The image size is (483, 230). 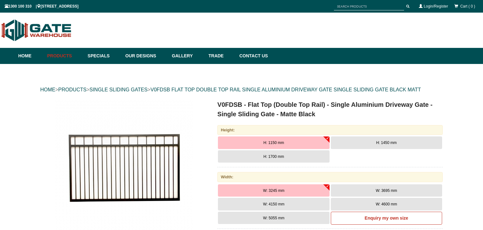 What do you see at coordinates (104, 56) in the screenshot?
I see `a: Specials` at bounding box center [104, 56].